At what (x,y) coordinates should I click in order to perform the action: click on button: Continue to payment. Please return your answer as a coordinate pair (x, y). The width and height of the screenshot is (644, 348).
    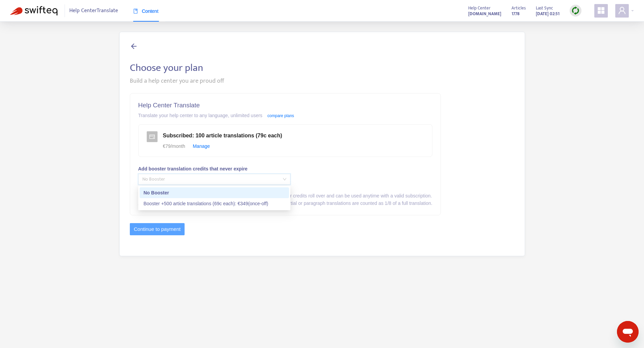
    Looking at the image, I should click on (157, 229).